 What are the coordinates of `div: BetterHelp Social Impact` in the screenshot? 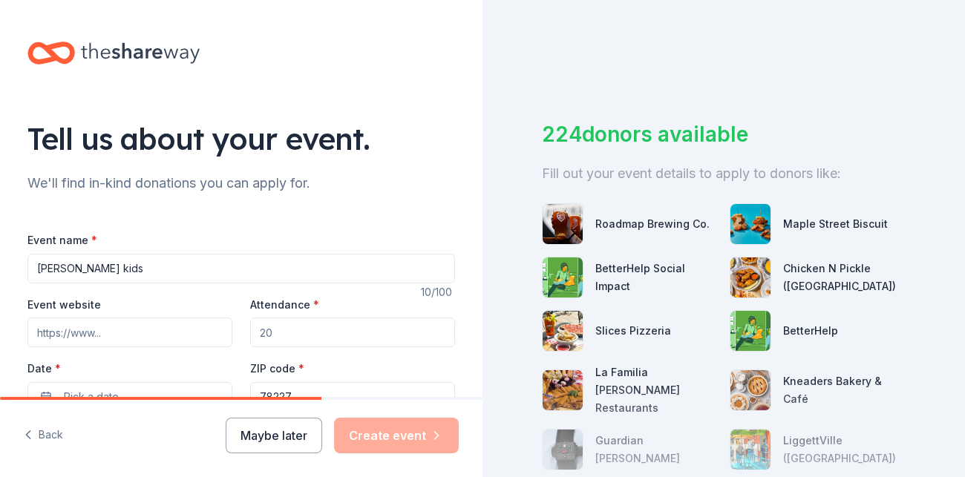 It's located at (656, 278).